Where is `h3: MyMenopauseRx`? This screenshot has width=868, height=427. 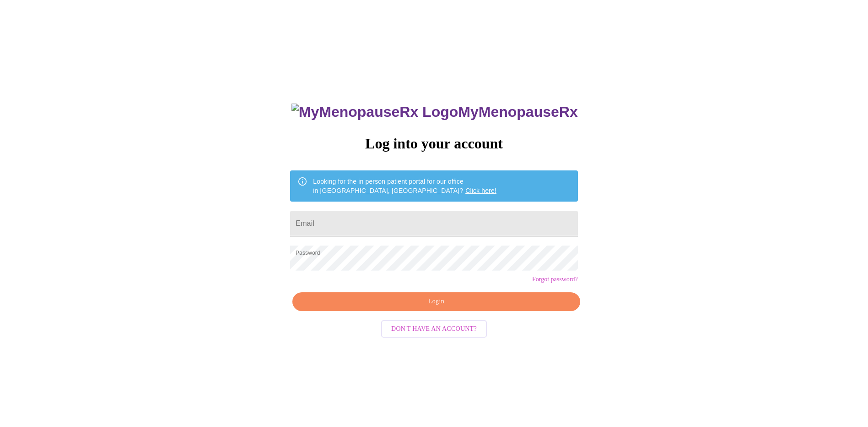 h3: MyMenopauseRx is located at coordinates (435, 112).